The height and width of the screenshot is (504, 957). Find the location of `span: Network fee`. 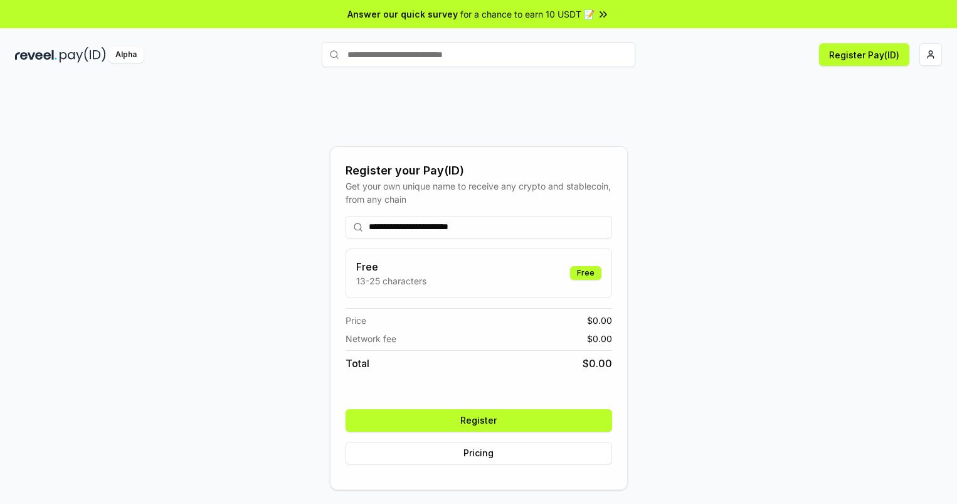

span: Network fee is located at coordinates (371, 338).